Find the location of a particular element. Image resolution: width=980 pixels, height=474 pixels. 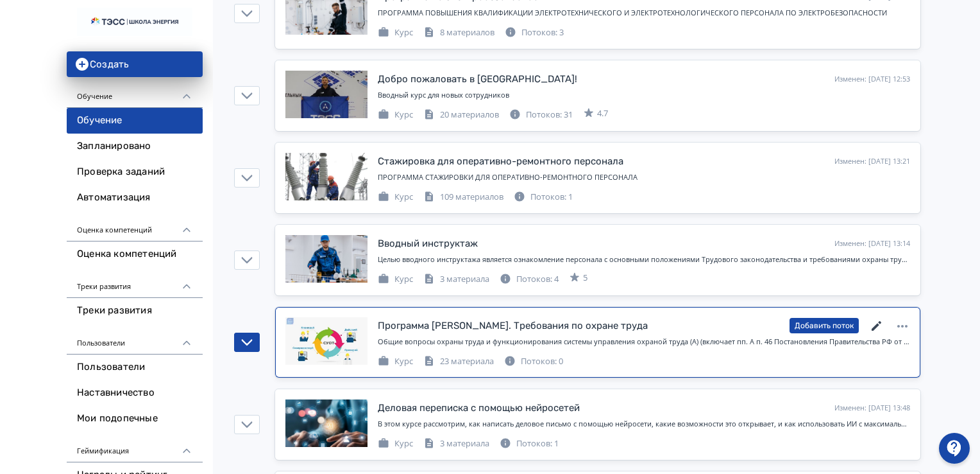

a: Обучение is located at coordinates (135, 121).